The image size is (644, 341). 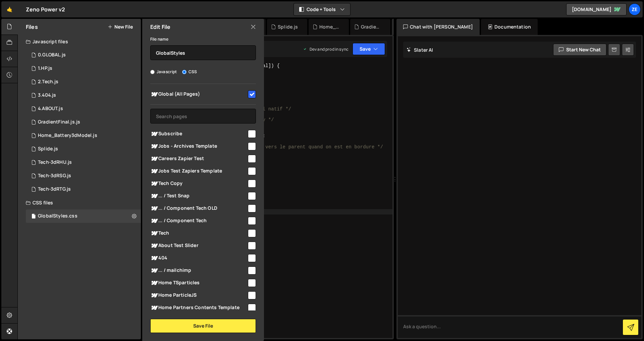 What do you see at coordinates (79, 42) in the screenshot?
I see `div: Javascript files` at bounding box center [79, 42].